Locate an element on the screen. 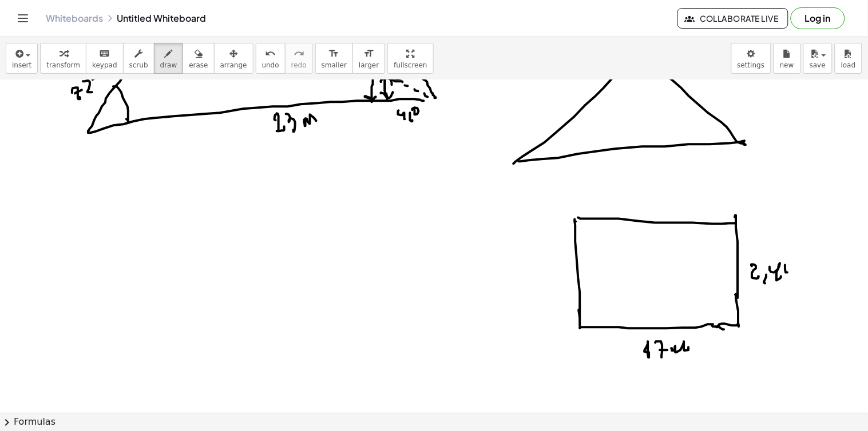 This screenshot has height=431, width=868. button: Log in is located at coordinates (818, 18).